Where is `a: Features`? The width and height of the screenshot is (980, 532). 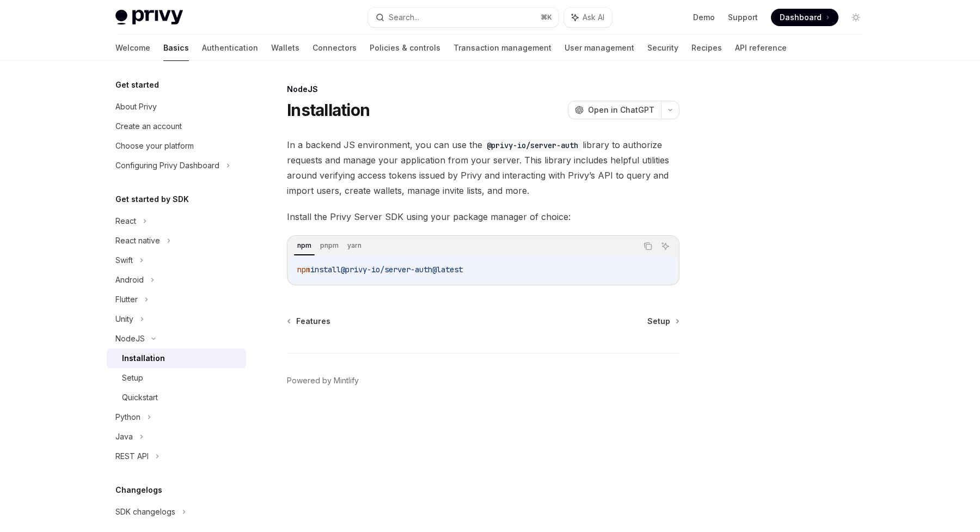 a: Features is located at coordinates (310, 321).